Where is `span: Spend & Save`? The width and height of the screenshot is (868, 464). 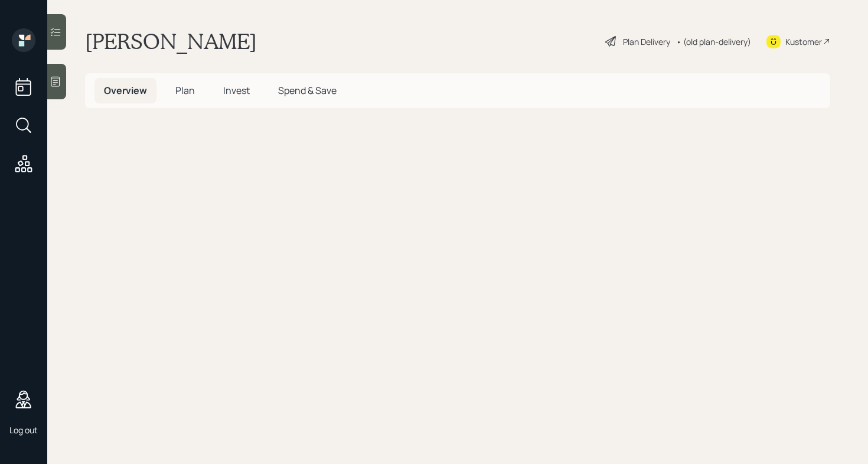 span: Spend & Save is located at coordinates (307, 90).